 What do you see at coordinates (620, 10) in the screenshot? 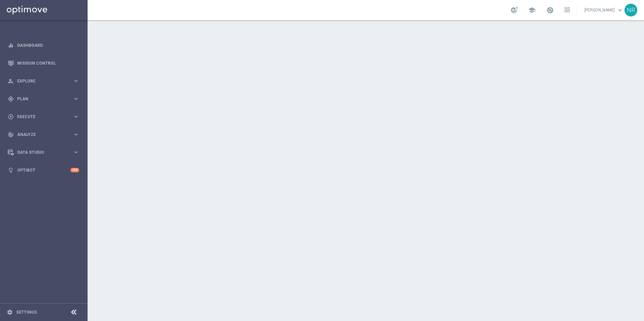
I see `span: keyboard_arrow_down` at bounding box center [620, 10].